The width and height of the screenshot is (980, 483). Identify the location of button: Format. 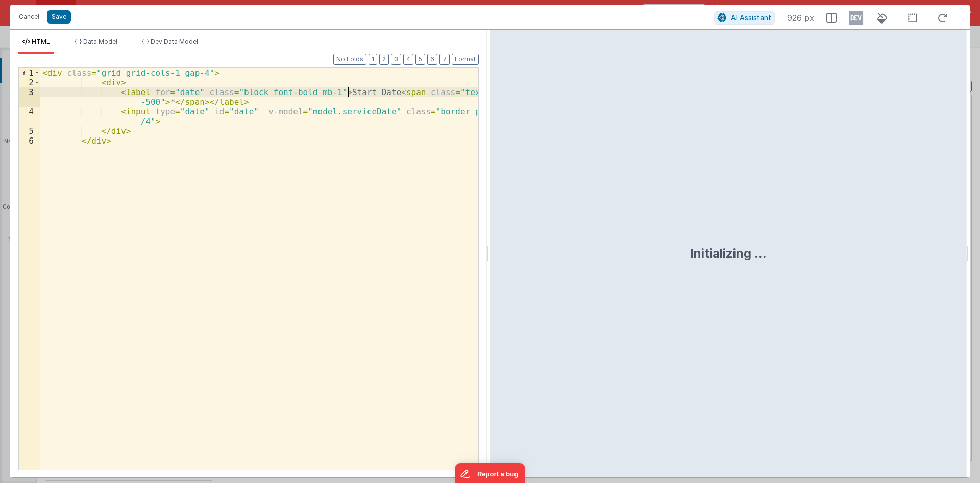
(465, 59).